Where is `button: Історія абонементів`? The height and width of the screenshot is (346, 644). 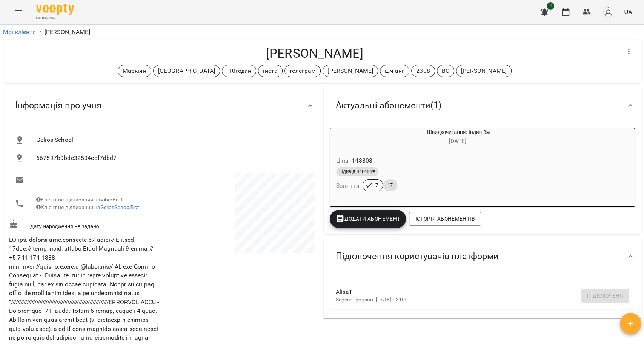 button: Історія абонементів is located at coordinates (445, 219).